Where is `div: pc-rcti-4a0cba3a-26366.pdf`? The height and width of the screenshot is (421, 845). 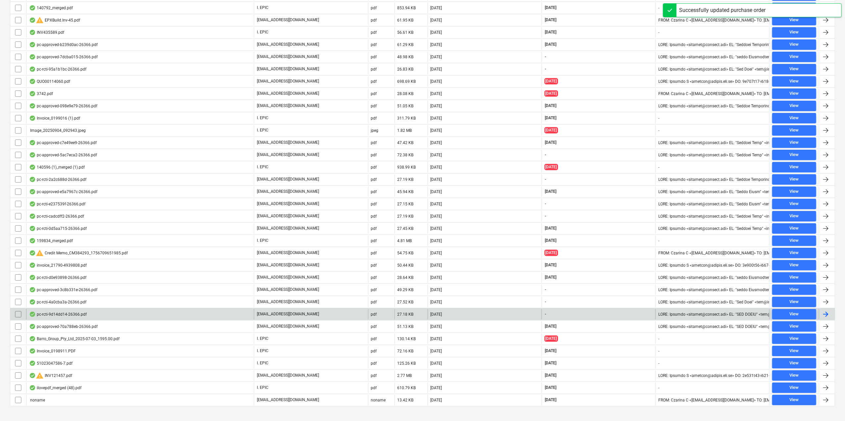
div: pc-rcti-4a0cba3a-26366.pdf is located at coordinates (58, 302).